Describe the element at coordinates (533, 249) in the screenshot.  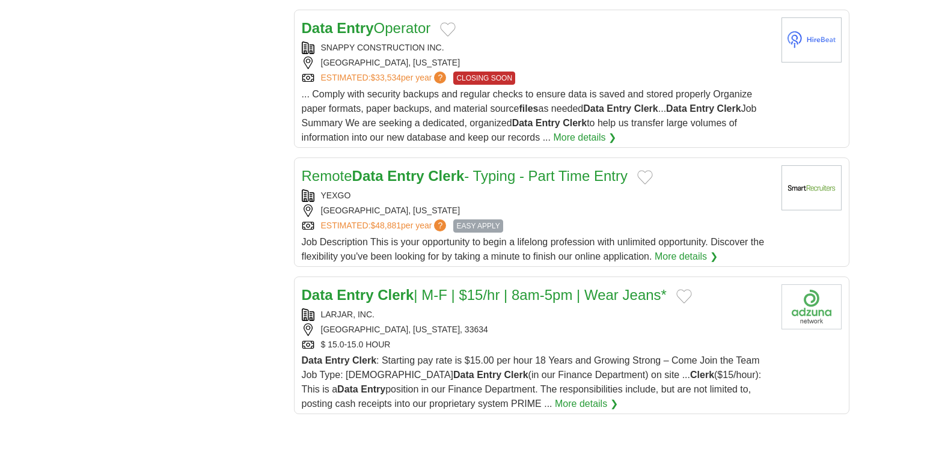
I see `span: Job Description This is your opportunity to begin a lifelong profession with unlimited opportunit...` at that location.